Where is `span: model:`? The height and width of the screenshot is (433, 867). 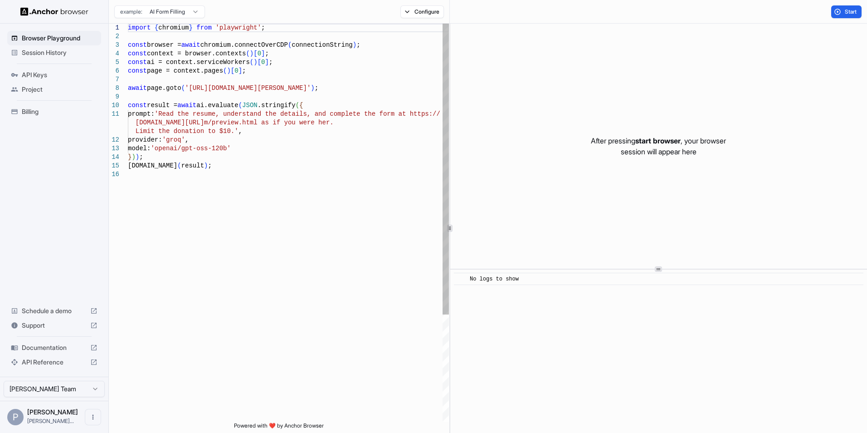 span: model: is located at coordinates (139, 148).